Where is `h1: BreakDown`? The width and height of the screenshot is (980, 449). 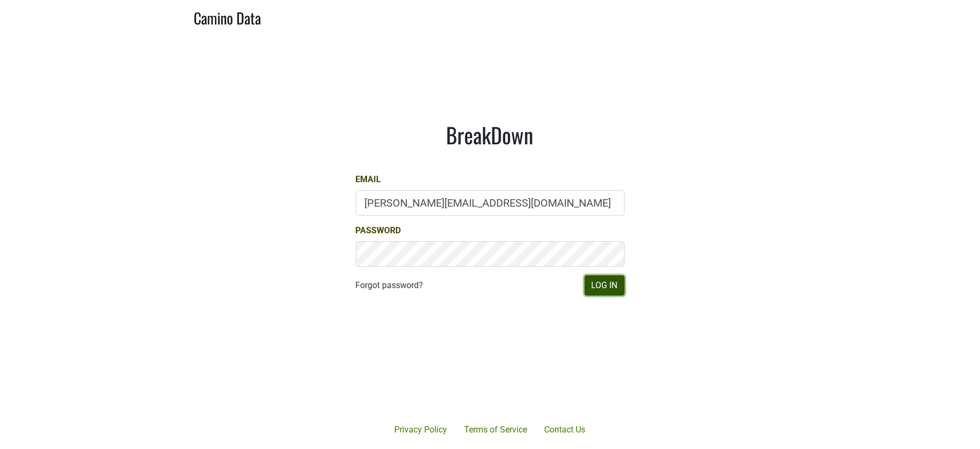
h1: BreakDown is located at coordinates (490, 135).